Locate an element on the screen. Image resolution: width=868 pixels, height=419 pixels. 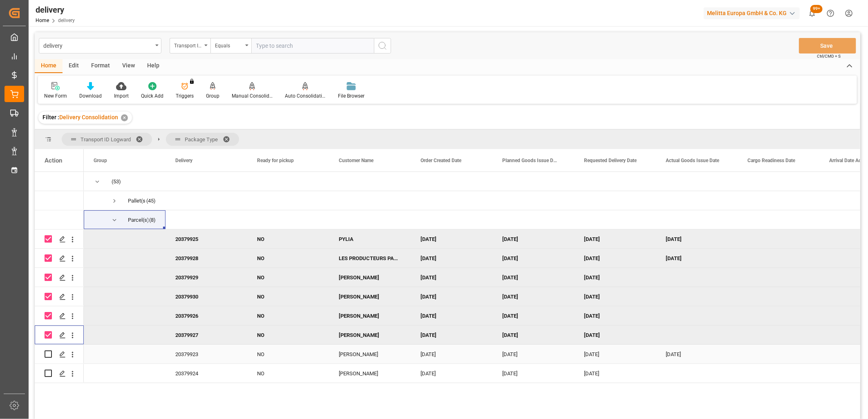
div: Download is located at coordinates (90, 96).